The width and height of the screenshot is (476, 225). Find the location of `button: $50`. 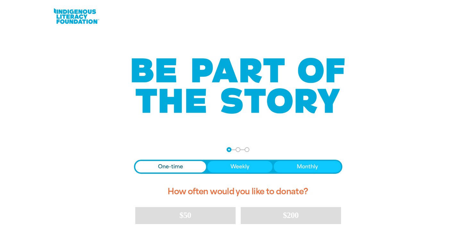

button: $50 is located at coordinates (185, 216).